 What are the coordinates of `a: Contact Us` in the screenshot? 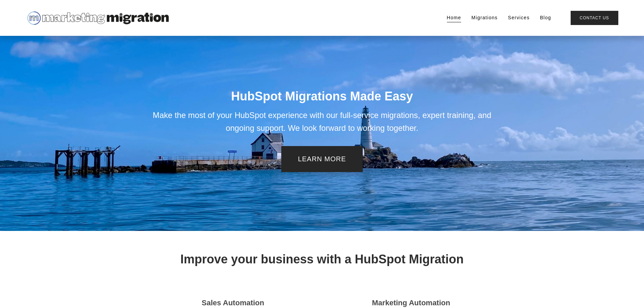 It's located at (594, 18).